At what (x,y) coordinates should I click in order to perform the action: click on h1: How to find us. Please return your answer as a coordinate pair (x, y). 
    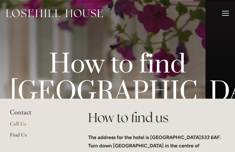
    Looking at the image, I should click on (157, 117).